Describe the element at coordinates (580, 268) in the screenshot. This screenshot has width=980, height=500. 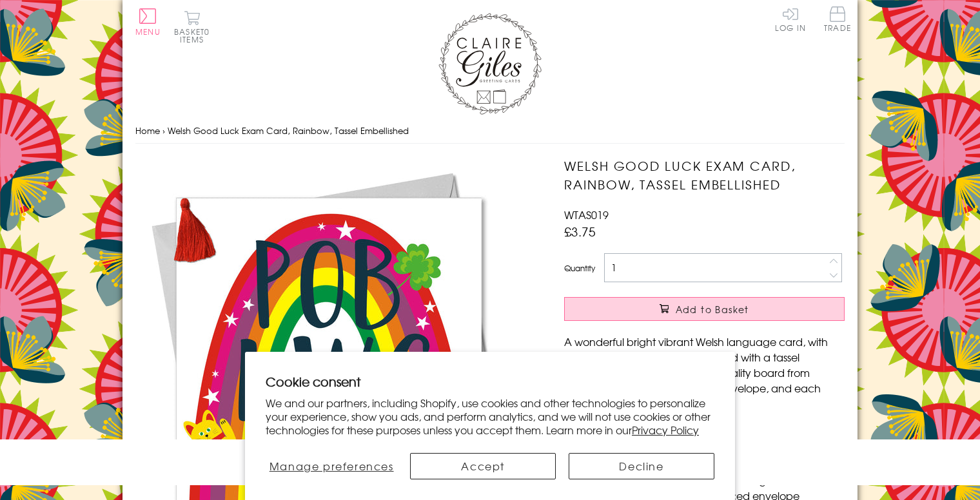
I see `label: Quantity` at that location.